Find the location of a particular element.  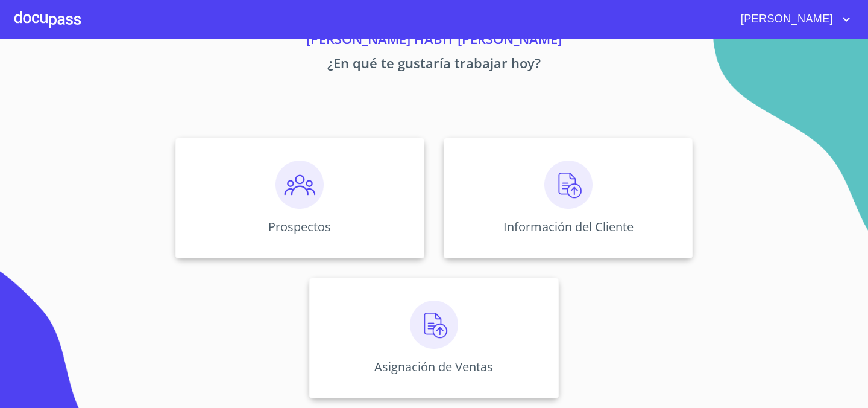

p: Prospectos is located at coordinates (300, 226).